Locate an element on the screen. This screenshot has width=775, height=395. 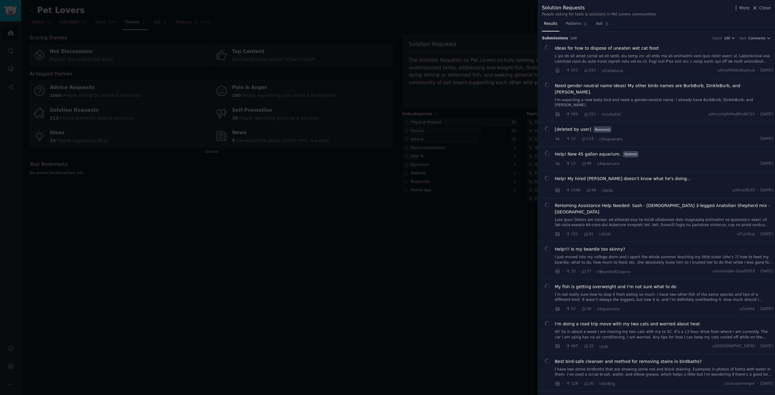
button: 100 is located at coordinates (730, 38).